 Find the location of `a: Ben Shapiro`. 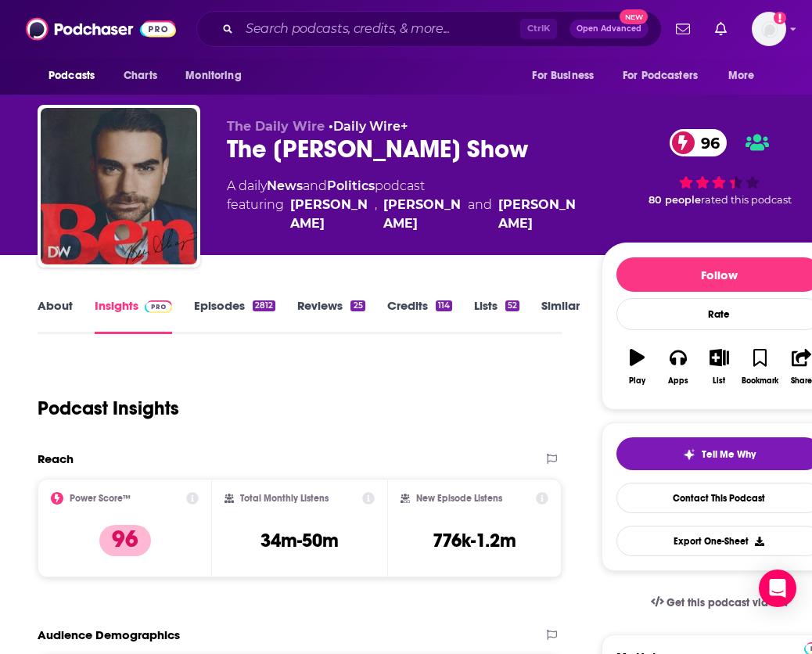

a: Ben Shapiro is located at coordinates (330, 215).